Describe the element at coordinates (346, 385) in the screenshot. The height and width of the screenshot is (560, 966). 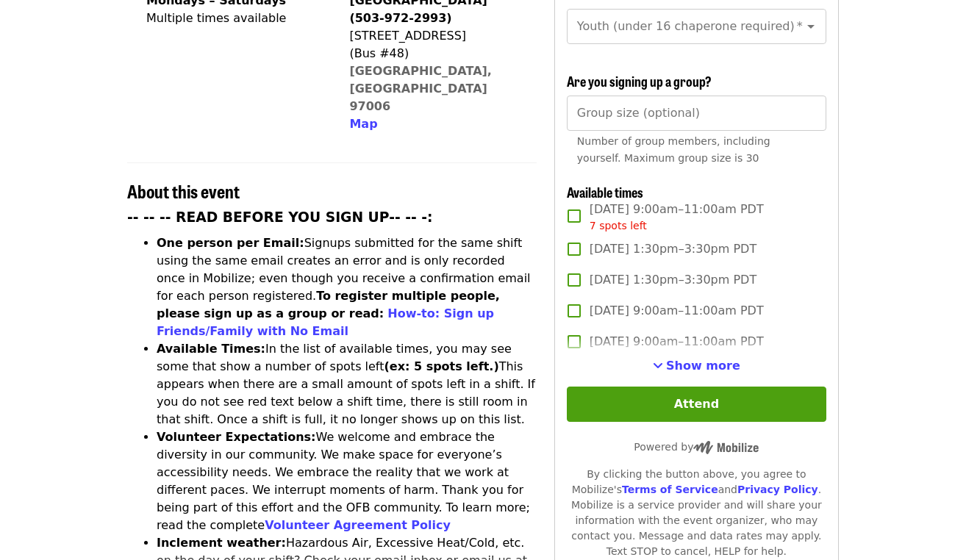
I see `li: In the list of available times, you may see some that show a number of spots left This appears wh...` at that location.